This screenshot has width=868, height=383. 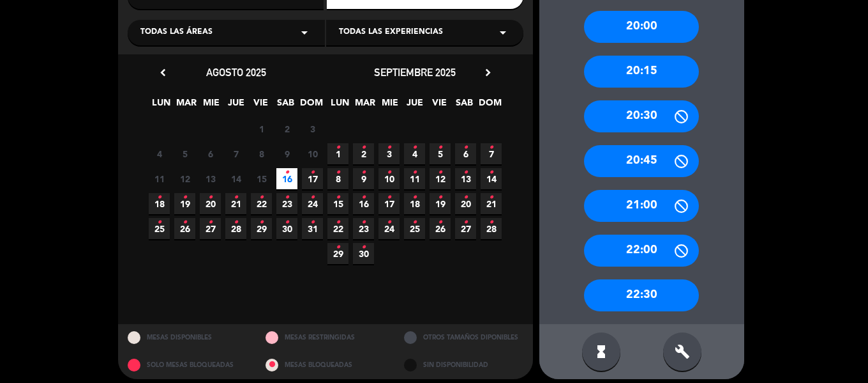 What do you see at coordinates (339, 106) in the screenshot?
I see `span: LUN` at bounding box center [339, 106].